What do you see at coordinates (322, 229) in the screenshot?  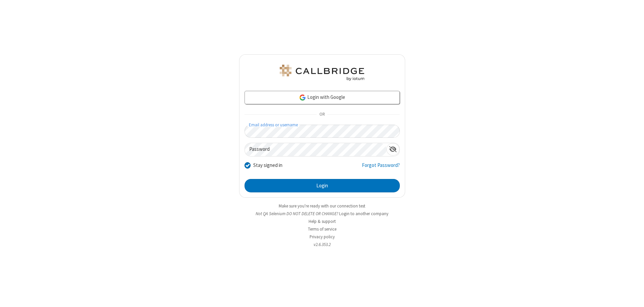 I see `a: Terms of service` at bounding box center [322, 229].